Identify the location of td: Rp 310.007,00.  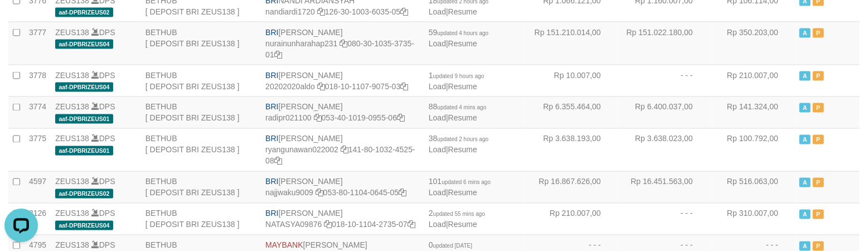
(752, 218).